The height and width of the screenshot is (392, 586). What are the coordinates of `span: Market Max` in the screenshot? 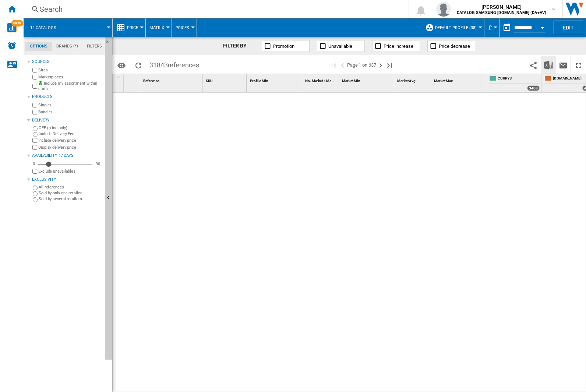 It's located at (443, 81).